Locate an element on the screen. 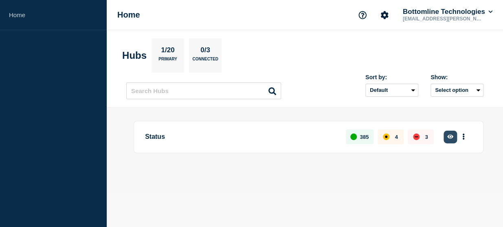 The height and width of the screenshot is (227, 503). p: Connected is located at coordinates (205, 61).